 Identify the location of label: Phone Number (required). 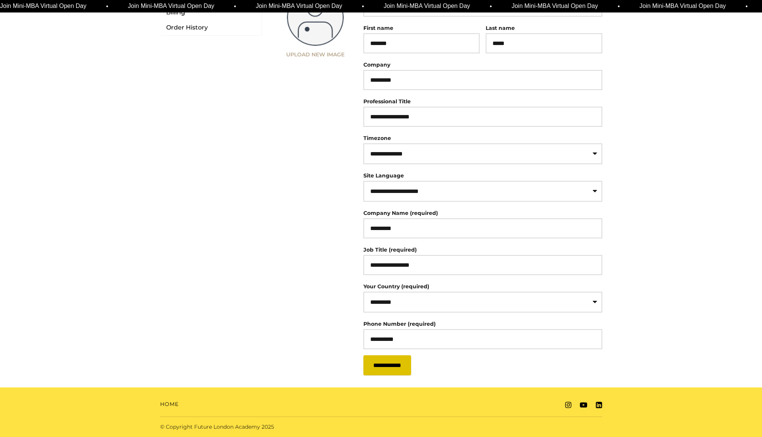
(399, 324).